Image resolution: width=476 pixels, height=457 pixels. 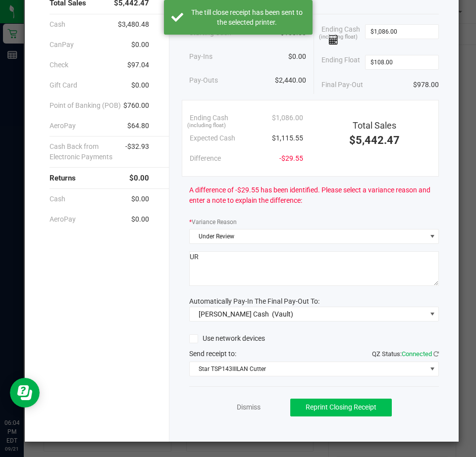 I want to click on div: The till close receipt has been sent to the selected printer., so click(x=246, y=17).